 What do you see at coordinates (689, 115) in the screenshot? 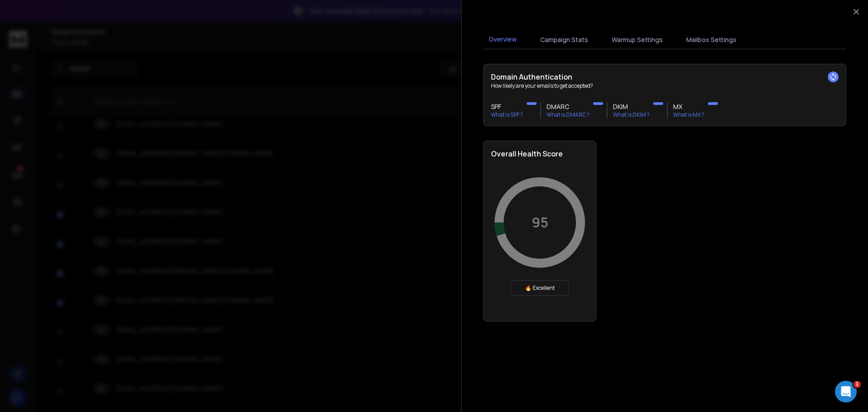
I see `p: What is MX ?` at bounding box center [689, 115].